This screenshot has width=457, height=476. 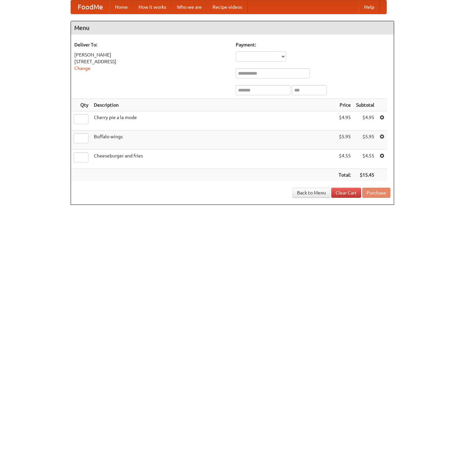 I want to click on th: Subtotal, so click(x=366, y=105).